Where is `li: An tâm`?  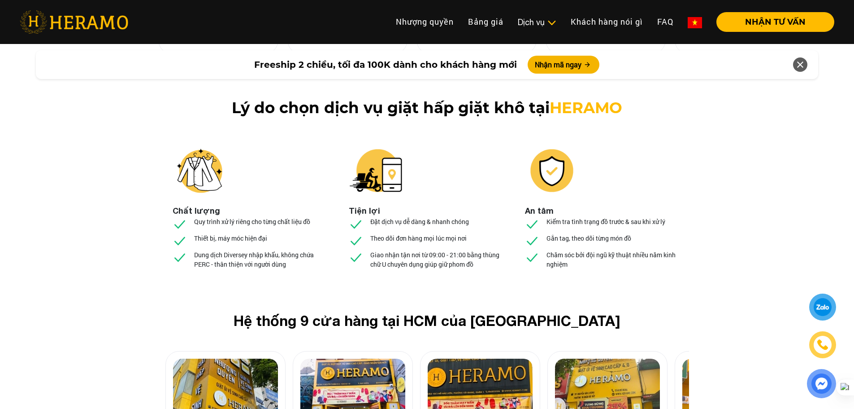 li: An tâm is located at coordinates (539, 210).